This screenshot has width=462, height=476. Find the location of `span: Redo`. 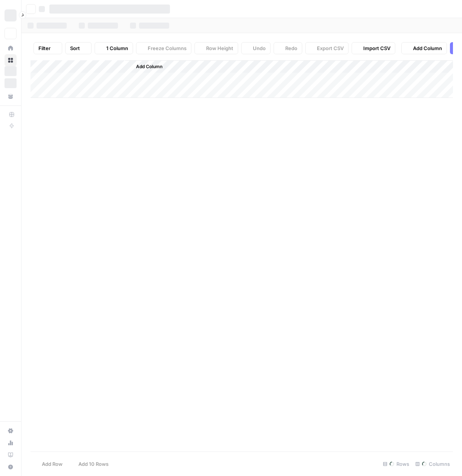

span: Redo is located at coordinates (291, 48).